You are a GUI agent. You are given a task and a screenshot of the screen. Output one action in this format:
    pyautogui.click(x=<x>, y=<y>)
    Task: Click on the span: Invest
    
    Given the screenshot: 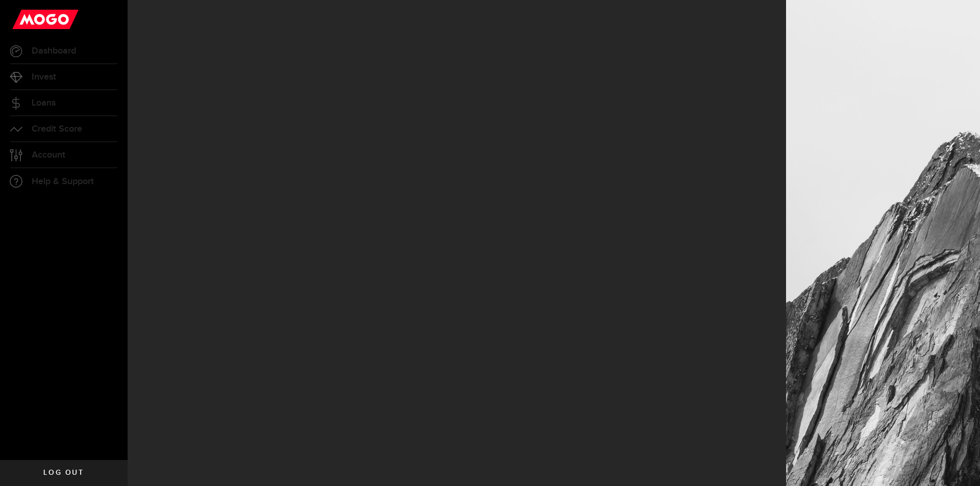 What is the action you would take?
    pyautogui.click(x=44, y=77)
    